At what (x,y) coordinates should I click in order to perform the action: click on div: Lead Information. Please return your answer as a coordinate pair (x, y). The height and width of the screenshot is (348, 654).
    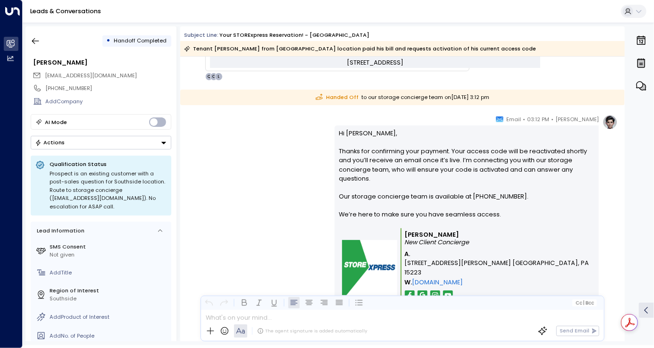
    Looking at the image, I should click on (59, 231).